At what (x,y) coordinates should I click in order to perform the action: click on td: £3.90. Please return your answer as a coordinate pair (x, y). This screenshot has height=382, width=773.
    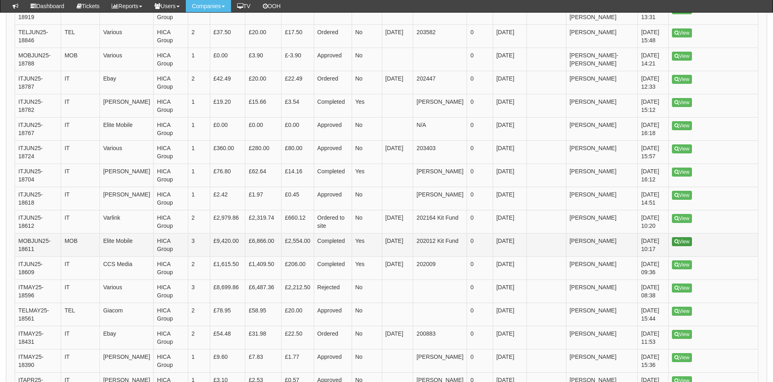
    Looking at the image, I should click on (263, 59).